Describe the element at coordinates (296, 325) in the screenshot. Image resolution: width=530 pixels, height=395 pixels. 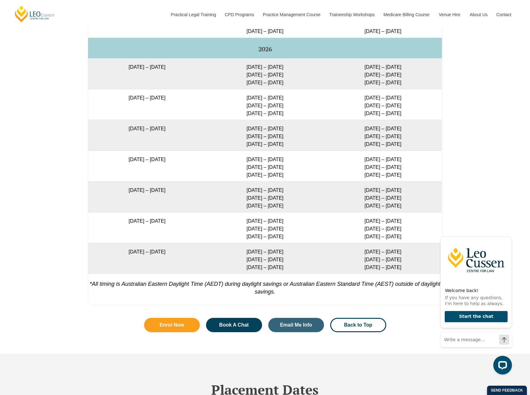
I see `a: Email Me Info` at that location.